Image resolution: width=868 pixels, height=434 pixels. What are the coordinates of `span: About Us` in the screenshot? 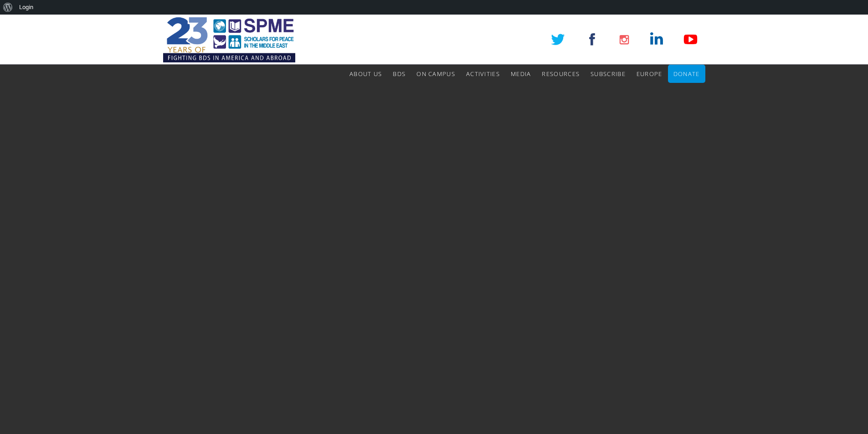 It's located at (365, 74).